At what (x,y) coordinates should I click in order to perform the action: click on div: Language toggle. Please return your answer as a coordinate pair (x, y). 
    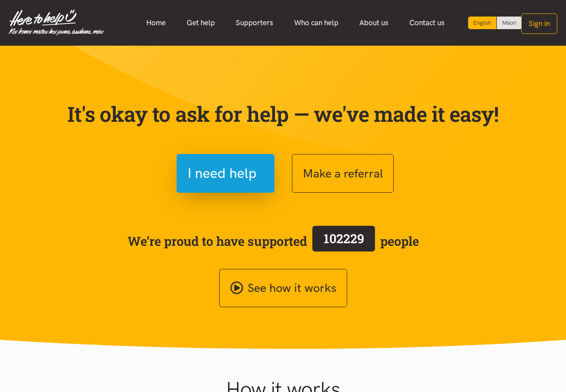
    Looking at the image, I should click on (495, 23).